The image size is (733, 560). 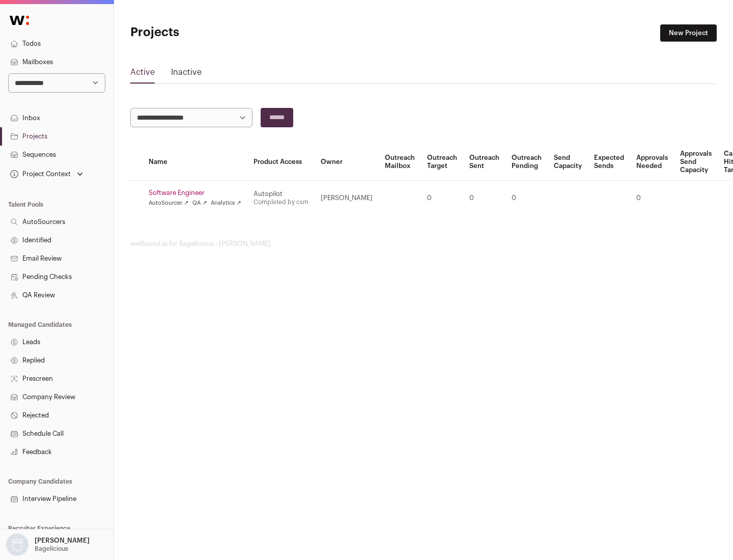 I want to click on img: nopic.png, so click(x=18, y=544).